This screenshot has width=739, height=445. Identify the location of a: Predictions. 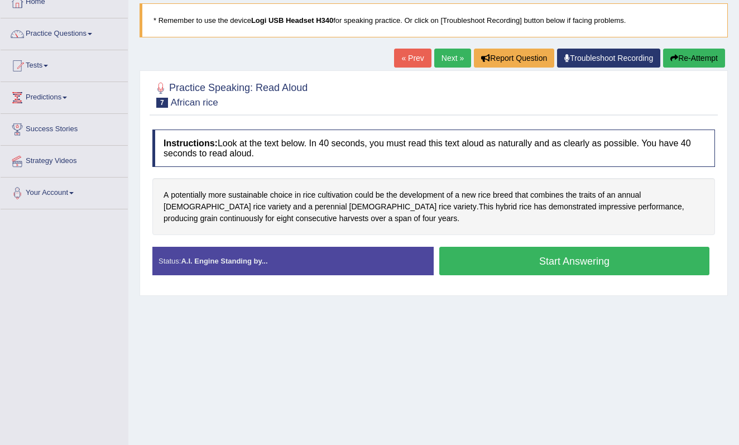
(64, 96).